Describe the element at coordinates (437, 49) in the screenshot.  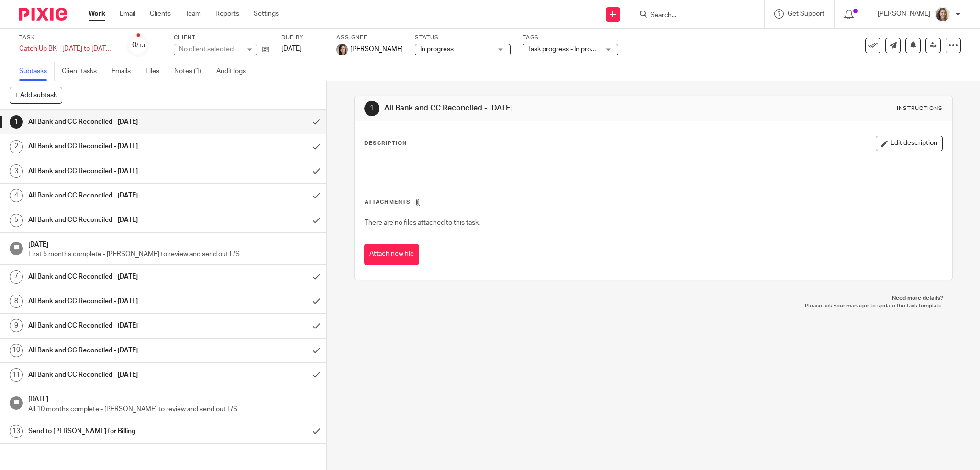
I see `span: In progress` at that location.